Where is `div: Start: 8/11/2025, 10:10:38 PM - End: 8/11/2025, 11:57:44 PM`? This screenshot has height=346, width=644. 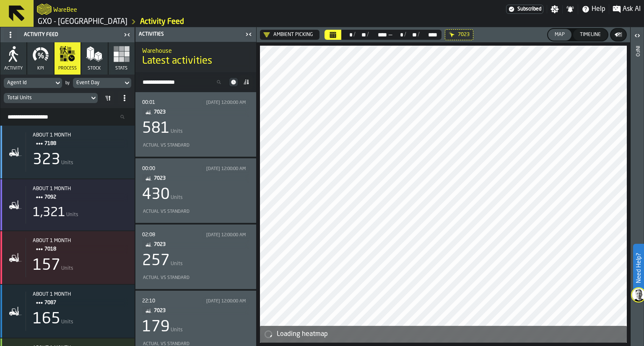 div: Start: 8/11/2025, 10:10:38 PM - End: 8/11/2025, 11:57:44 PM is located at coordinates (196, 301).